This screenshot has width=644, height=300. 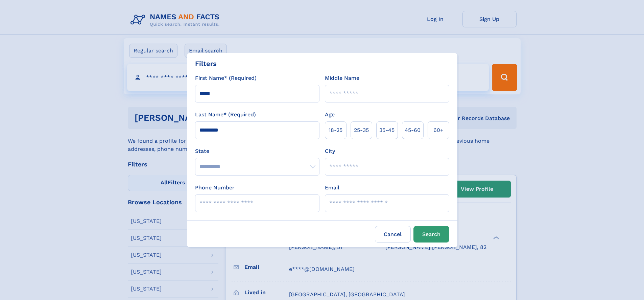 I want to click on label: Email, so click(x=332, y=188).